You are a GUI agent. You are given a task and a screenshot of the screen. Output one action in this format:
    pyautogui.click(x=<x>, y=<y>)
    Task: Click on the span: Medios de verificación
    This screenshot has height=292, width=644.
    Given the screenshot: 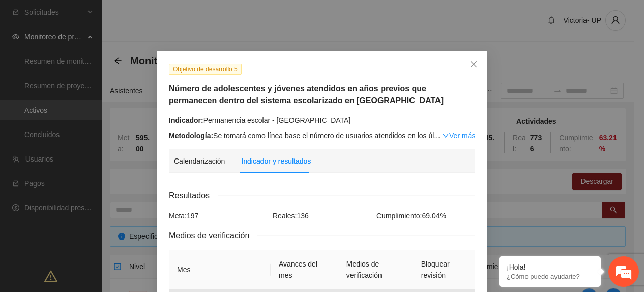 What is the action you would take?
    pyautogui.click(x=213, y=235)
    